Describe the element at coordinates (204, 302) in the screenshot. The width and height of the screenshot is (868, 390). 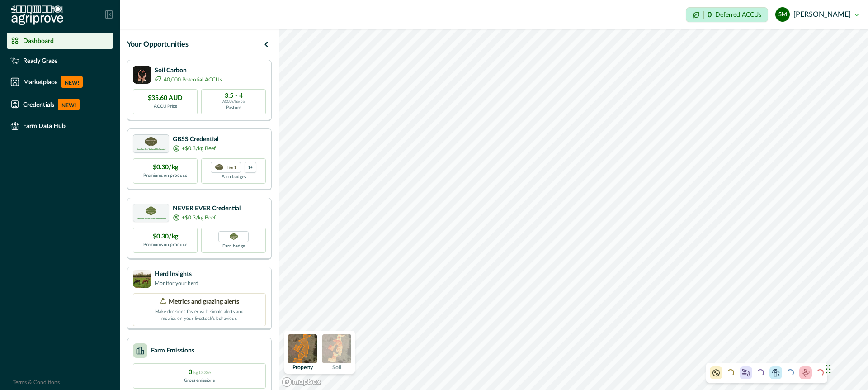
I see `p: Metrics and grazing alerts` at that location.